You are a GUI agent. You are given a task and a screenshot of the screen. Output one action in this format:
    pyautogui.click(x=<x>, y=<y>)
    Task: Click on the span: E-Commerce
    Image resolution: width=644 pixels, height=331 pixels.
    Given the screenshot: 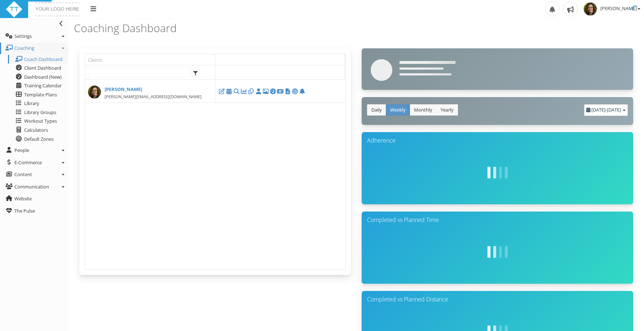 What is the action you would take?
    pyautogui.click(x=28, y=162)
    